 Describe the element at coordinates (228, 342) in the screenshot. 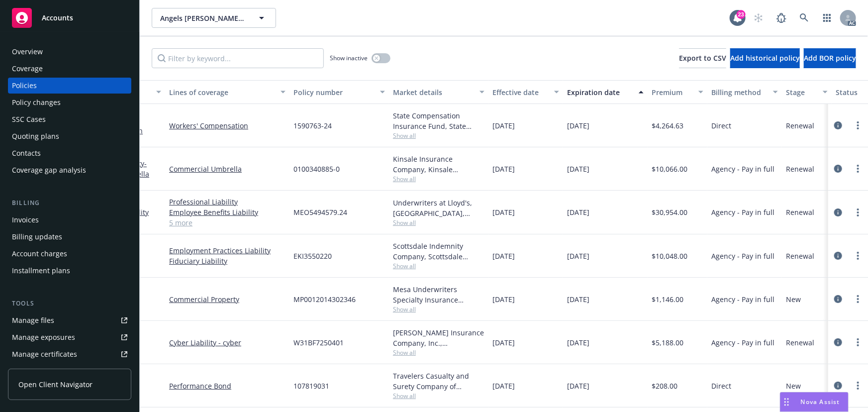

I see `a: Cyber Liability - cyber` at that location.